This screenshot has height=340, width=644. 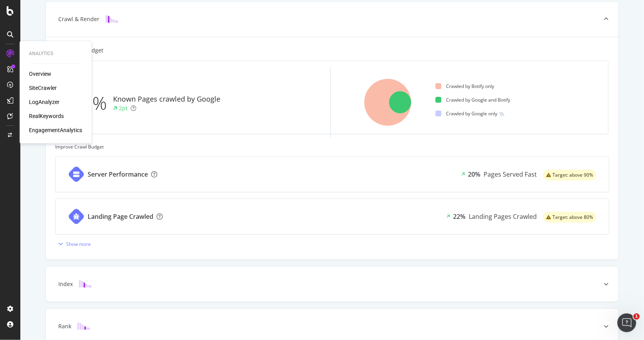 What do you see at coordinates (332, 174) in the screenshot?
I see `a: Server Performance20%Pages Served Fastwarning label` at bounding box center [332, 174].